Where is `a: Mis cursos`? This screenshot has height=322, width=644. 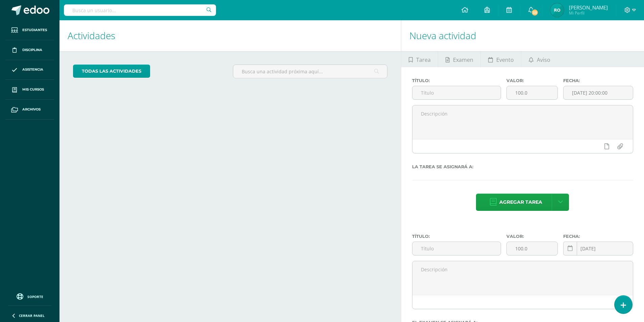
a: Mis cursos is located at coordinates (30, 90).